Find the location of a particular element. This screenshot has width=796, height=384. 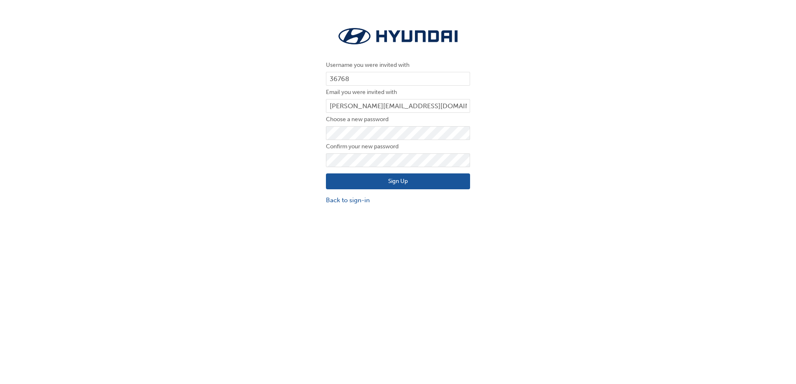

label: Email you were invited with is located at coordinates (398, 92).